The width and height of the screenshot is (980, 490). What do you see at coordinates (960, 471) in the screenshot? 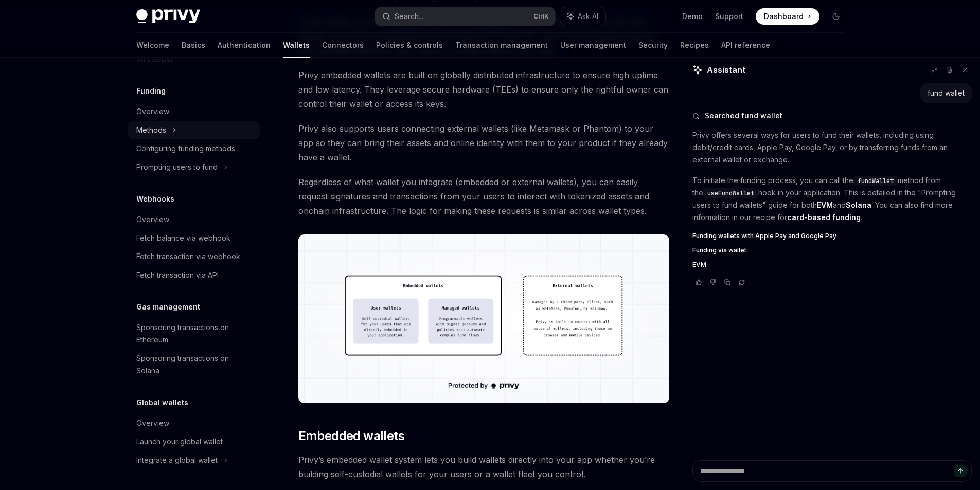
I see `button: Send message` at bounding box center [960, 471].